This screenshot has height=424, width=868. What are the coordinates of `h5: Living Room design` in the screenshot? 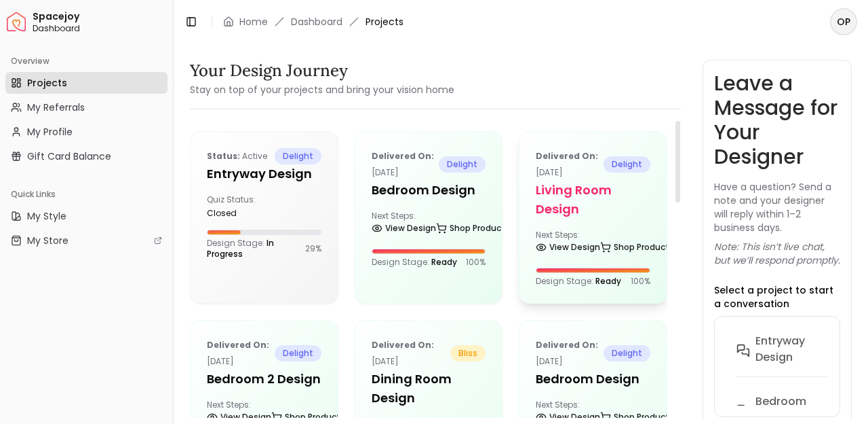 It's located at (593, 200).